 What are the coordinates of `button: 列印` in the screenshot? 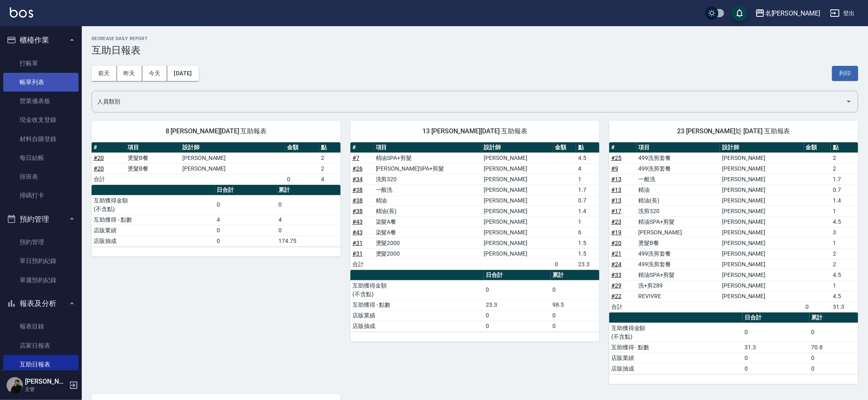 It's located at (845, 73).